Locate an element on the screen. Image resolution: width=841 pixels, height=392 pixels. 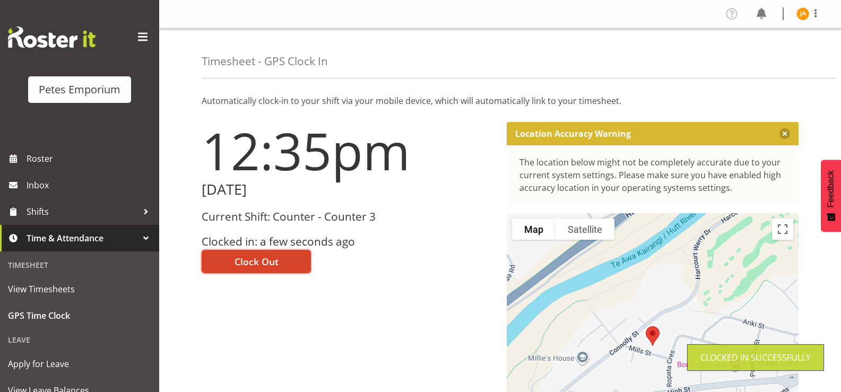
div: Clocked in Successfully is located at coordinates (755, 358).